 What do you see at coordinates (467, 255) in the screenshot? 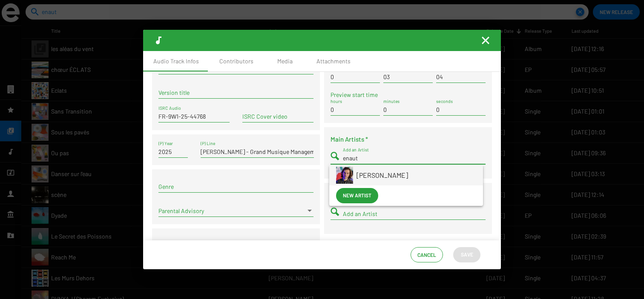
I see `button: Save` at bounding box center [467, 255].